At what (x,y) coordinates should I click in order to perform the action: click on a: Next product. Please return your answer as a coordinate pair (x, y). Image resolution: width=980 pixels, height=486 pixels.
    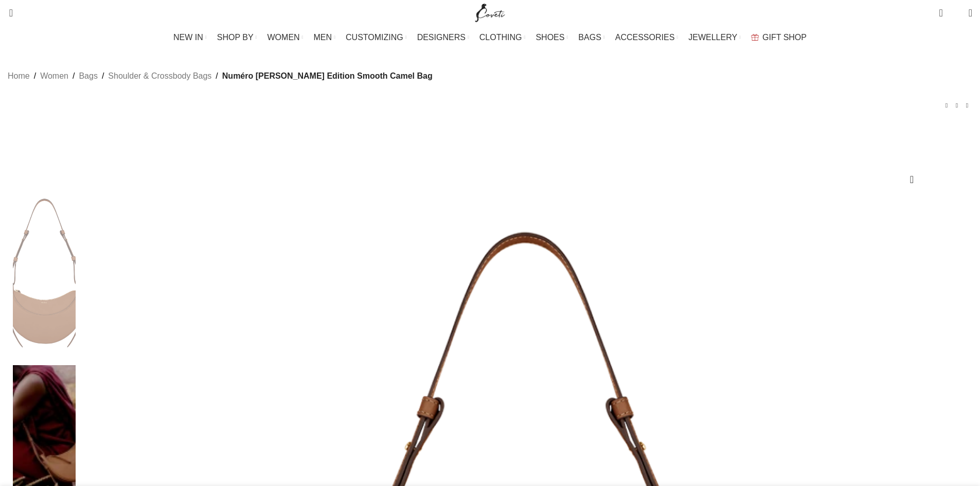
    Looking at the image, I should click on (967, 105).